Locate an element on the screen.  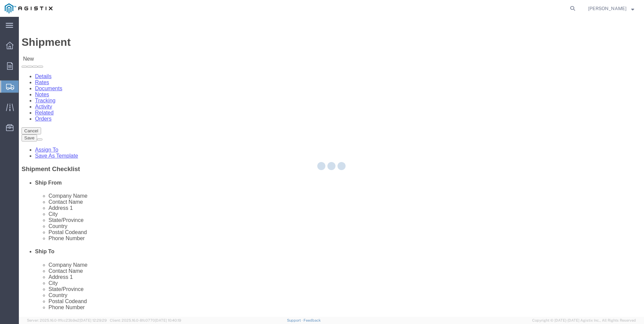
img: logo is located at coordinates (29, 8).